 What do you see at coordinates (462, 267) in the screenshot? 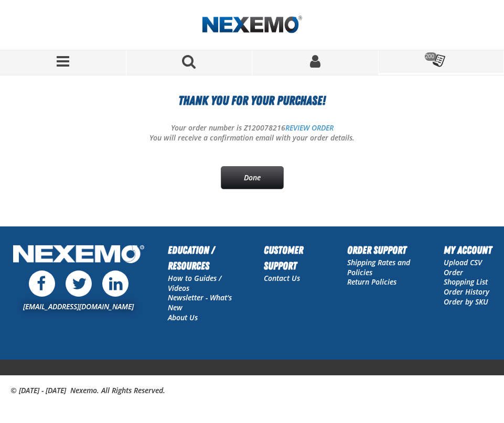
I see `a: Upload CSV Order` at bounding box center [462, 267].